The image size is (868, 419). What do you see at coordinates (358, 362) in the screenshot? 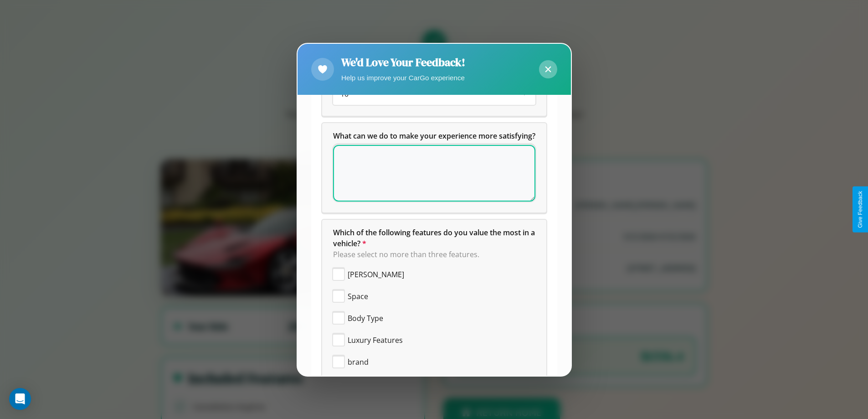
I see `span: brand` at bounding box center [358, 362].